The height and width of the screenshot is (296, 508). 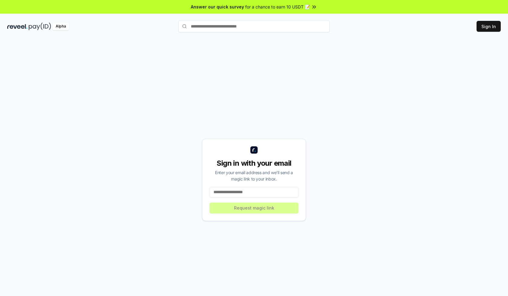 What do you see at coordinates (278, 7) in the screenshot?
I see `span: for a chance to earn 10 USDT 📝` at bounding box center [278, 7].